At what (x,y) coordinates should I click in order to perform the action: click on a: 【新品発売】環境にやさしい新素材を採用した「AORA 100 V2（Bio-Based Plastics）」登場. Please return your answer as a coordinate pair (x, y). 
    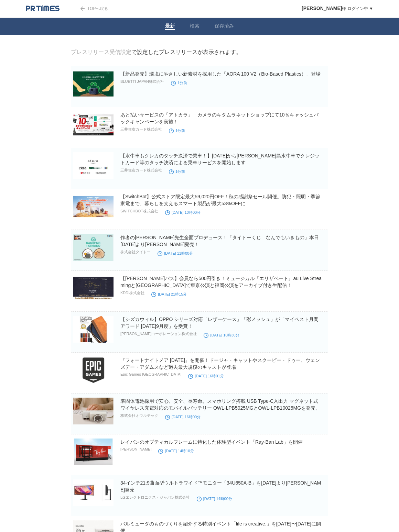
    Looking at the image, I should click on (220, 74).